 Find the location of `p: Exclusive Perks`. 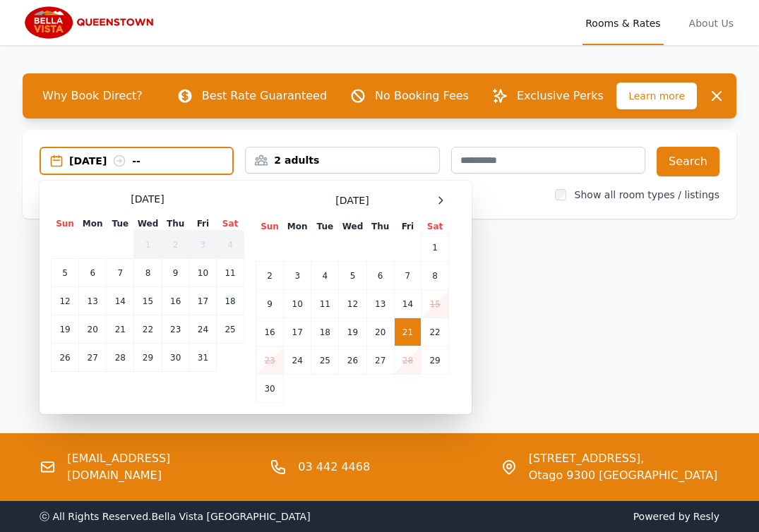

p: Exclusive Perks is located at coordinates (560, 96).